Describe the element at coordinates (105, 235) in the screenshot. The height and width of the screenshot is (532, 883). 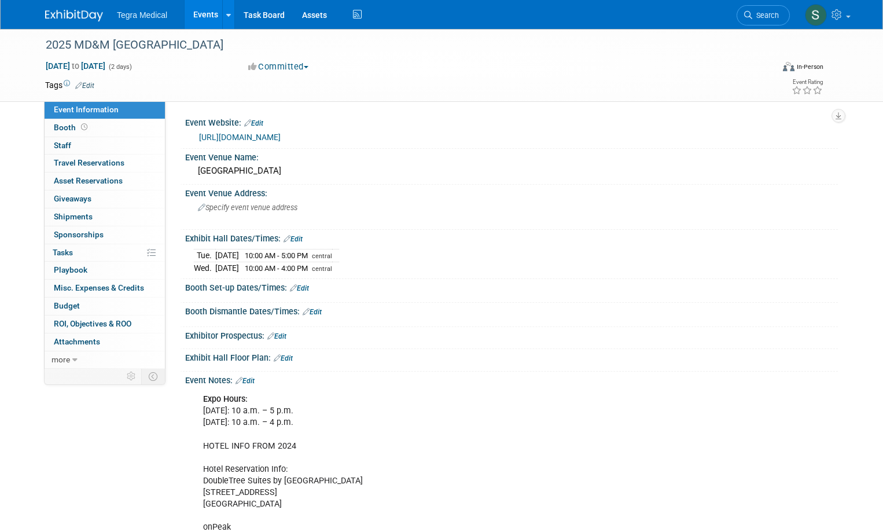
I see `a: Sponsorships` at that location.